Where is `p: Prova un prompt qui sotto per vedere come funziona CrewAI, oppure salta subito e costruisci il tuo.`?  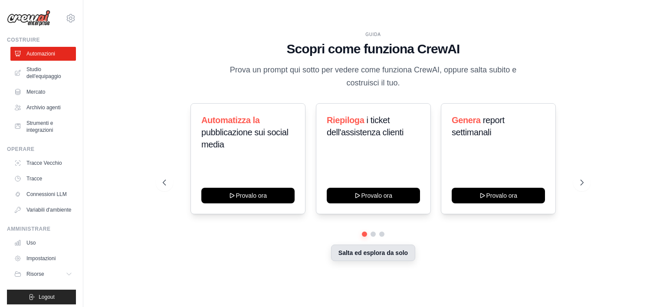 p: Prova un prompt qui sotto per vedere come funziona CrewAI, oppure salta subito e costruisci il tuo. is located at coordinates (373, 76).